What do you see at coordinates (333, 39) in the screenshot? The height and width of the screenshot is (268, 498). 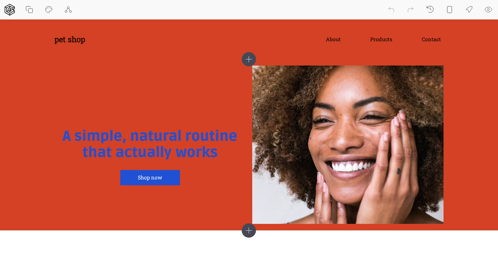 I see `a: About` at bounding box center [333, 39].